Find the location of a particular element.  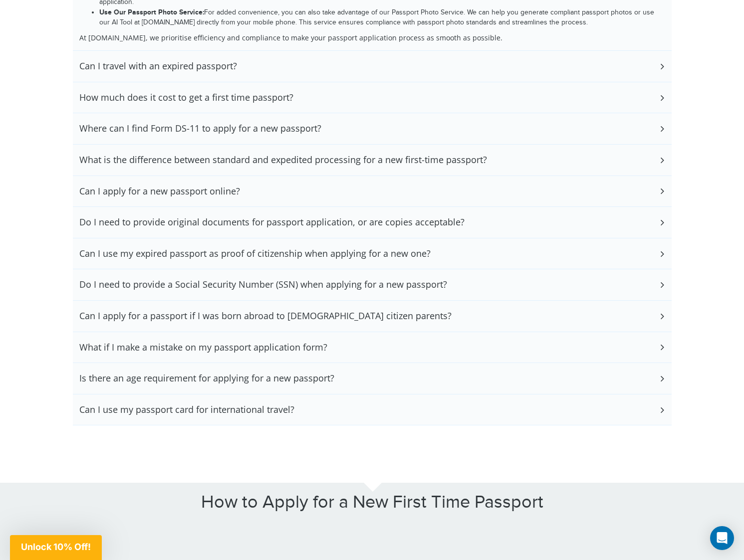

h3: Where can I find Form DS-11 to apply for a new passport? is located at coordinates (200, 129).